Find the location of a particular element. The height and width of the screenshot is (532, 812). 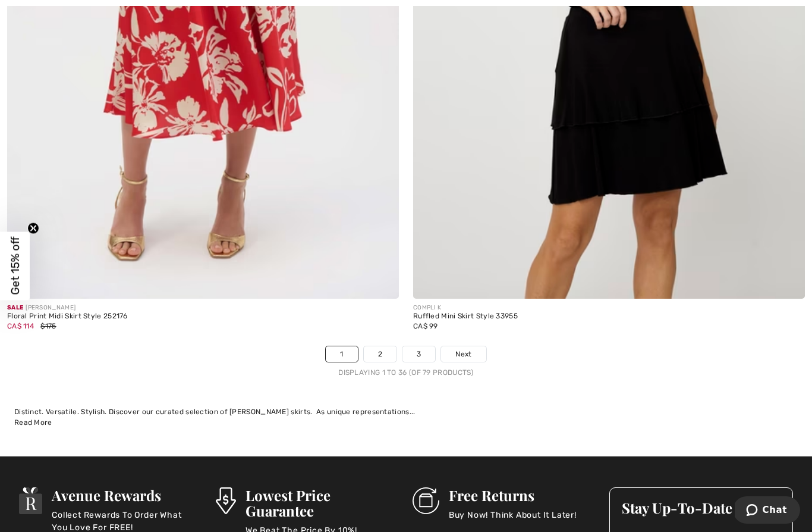

a: 3 is located at coordinates (419, 354).